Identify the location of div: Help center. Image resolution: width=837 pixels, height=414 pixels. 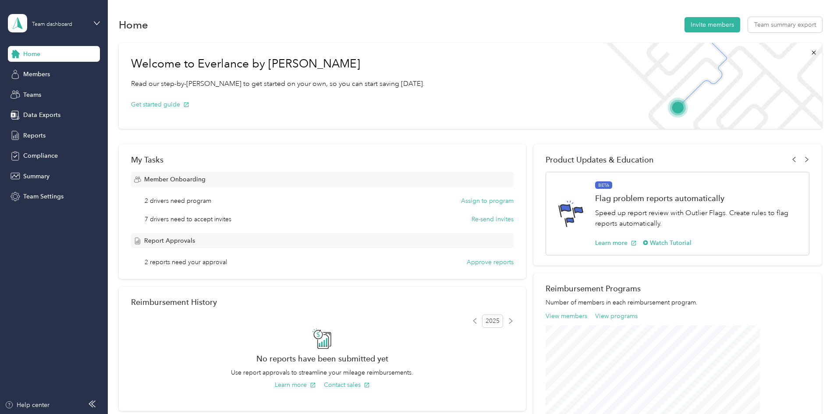
(27, 405).